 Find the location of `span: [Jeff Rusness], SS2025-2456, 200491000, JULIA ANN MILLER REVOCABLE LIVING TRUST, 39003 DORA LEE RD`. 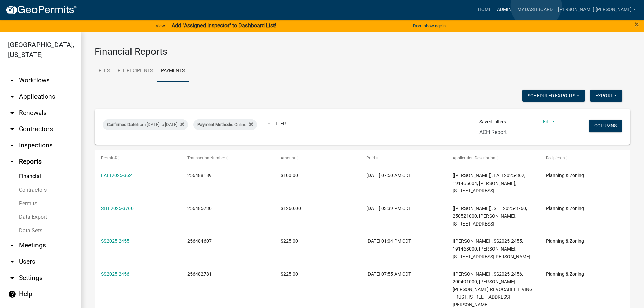

span: [Jeff Rusness], SS2025-2456, 200491000, JULIA ANN MILLER REVOCABLE LIVING TRUST, 39003 DORA LEE RD is located at coordinates (493, 289).